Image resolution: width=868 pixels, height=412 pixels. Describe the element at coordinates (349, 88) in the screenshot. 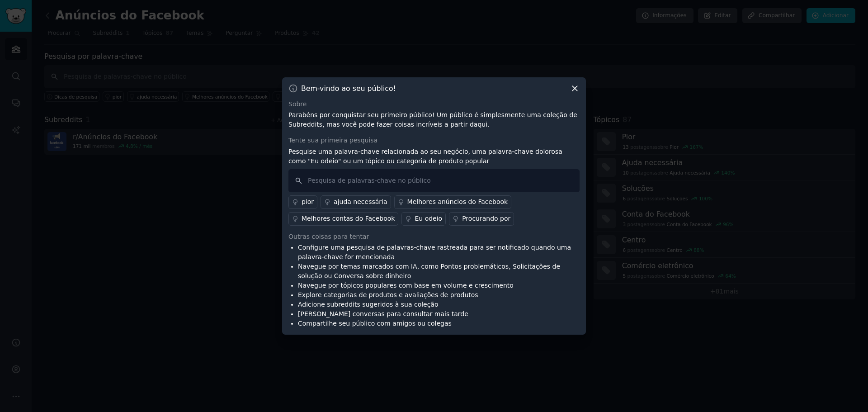

I see `font: Bem-vindo ao seu público!` at that location.